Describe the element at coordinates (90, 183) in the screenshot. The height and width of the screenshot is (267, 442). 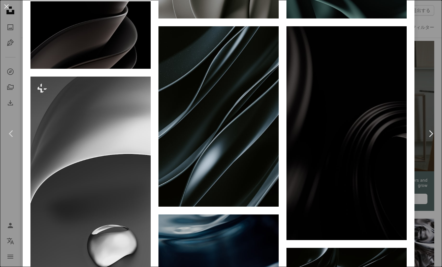
I see `a: テーブルの上のコンピューターのマウス` at that location.